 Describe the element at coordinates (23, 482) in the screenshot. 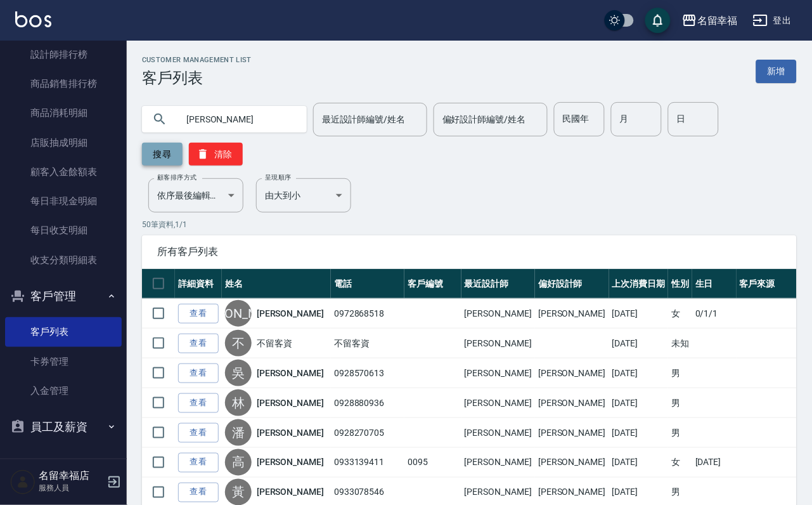

I see `img: Person` at that location.